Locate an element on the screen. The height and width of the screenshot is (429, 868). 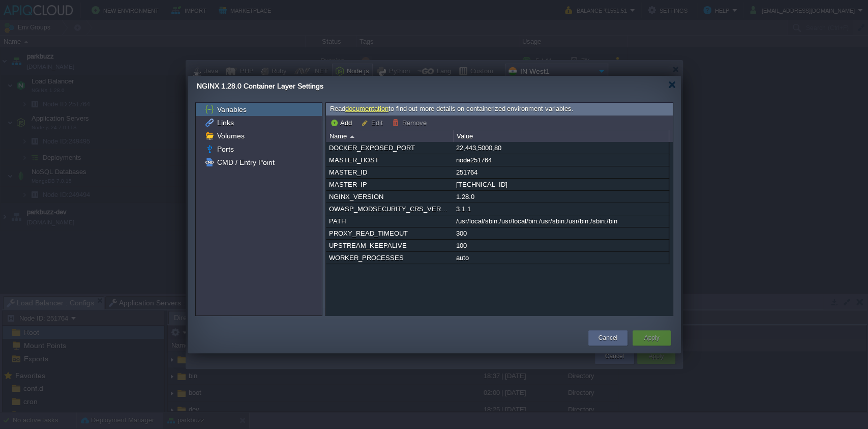
div: Value is located at coordinates (562, 136).